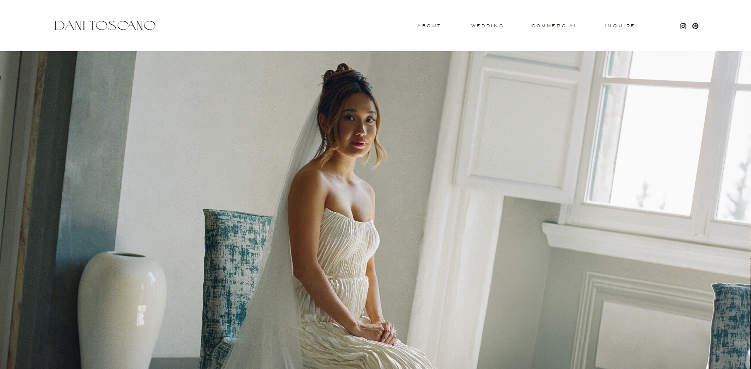  What do you see at coordinates (620, 26) in the screenshot?
I see `a: Inquire` at bounding box center [620, 26].